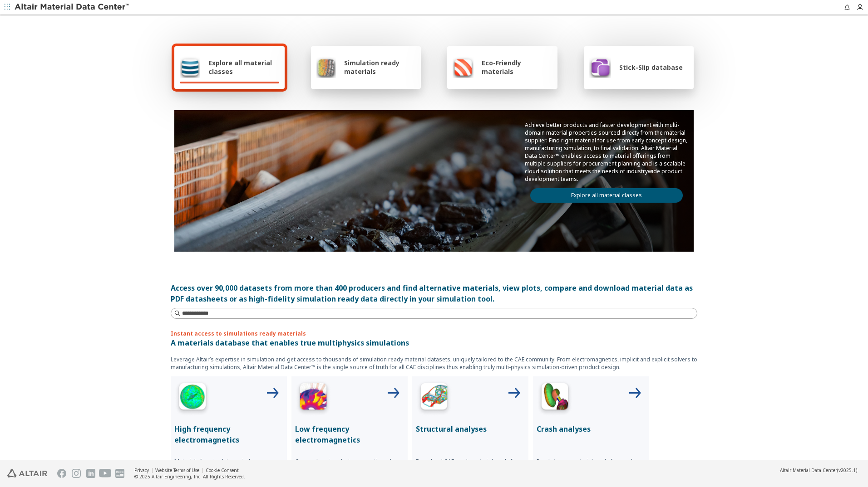 The width and height of the screenshot is (868, 487). Describe the element at coordinates (434, 363) in the screenshot. I see `p: Leverage Altair’s expertise in simulation and get access to thousands of simulation ready materia...` at that location.